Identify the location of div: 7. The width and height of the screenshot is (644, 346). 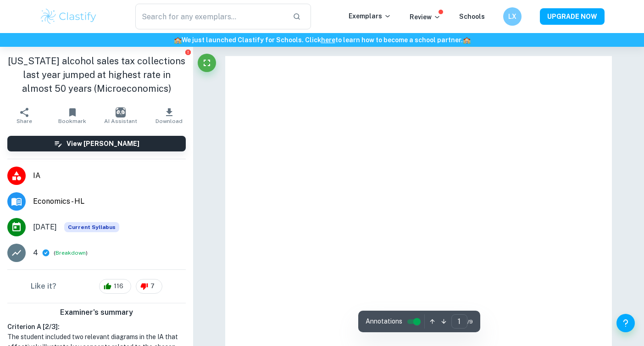
(149, 286).